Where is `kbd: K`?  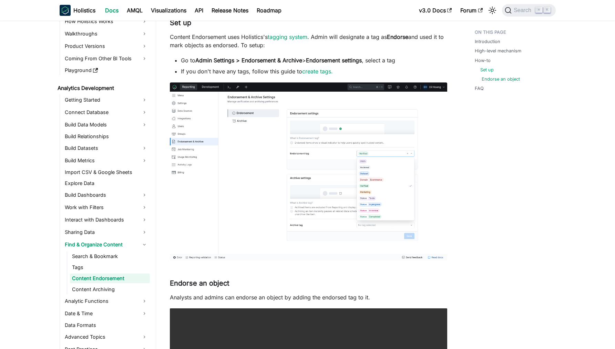 kbd: K is located at coordinates (547, 10).